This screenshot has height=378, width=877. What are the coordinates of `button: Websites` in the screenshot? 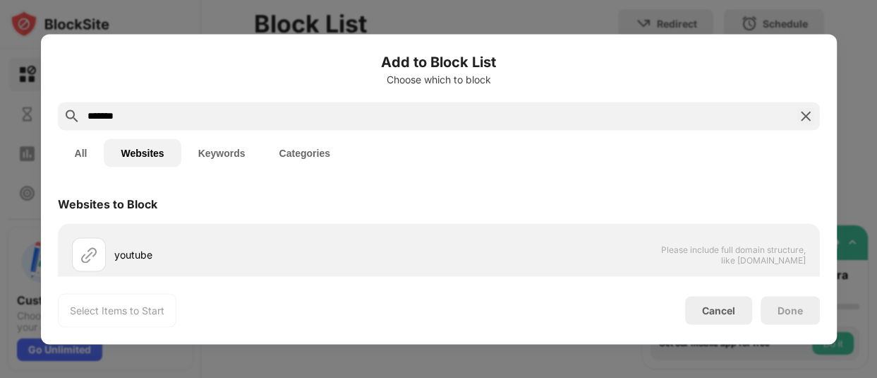 It's located at (142, 152).